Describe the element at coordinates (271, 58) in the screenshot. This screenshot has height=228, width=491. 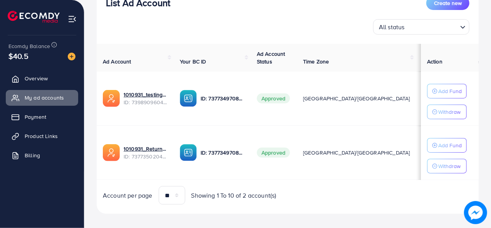
I see `span: Ad Account Status` at that location.